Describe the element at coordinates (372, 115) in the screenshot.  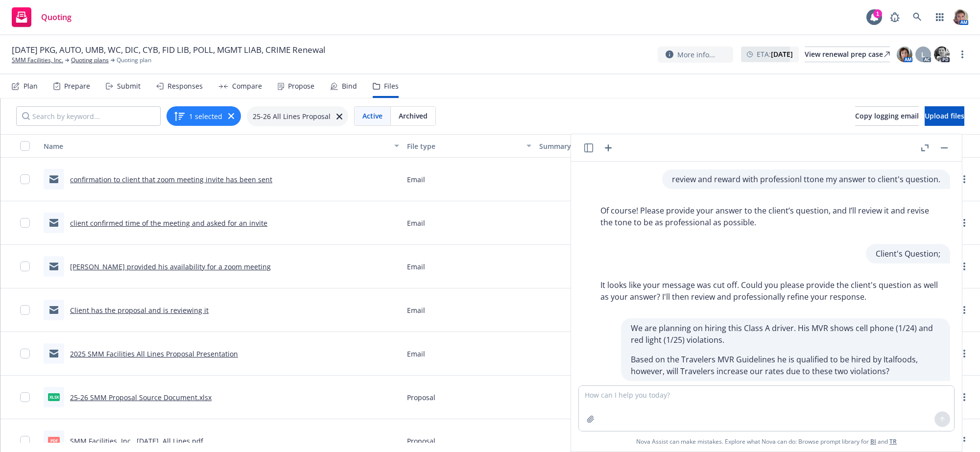
I see `span: Active` at that location.